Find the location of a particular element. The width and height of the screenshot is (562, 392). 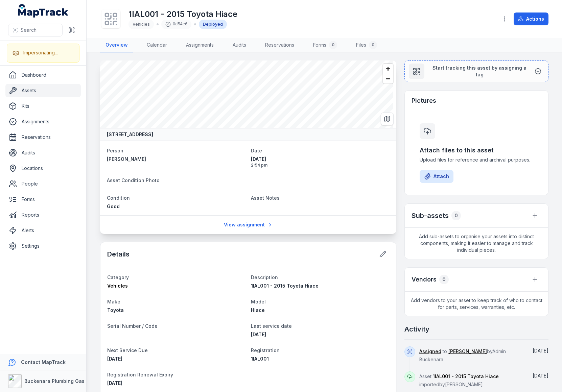

strong: Contact MapTrack is located at coordinates (43, 362).